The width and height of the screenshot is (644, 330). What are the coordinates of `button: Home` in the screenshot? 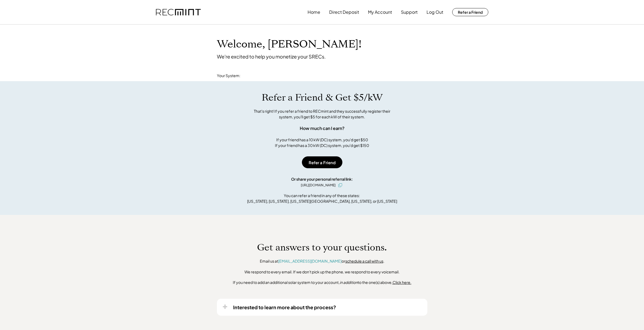 It's located at (314, 12).